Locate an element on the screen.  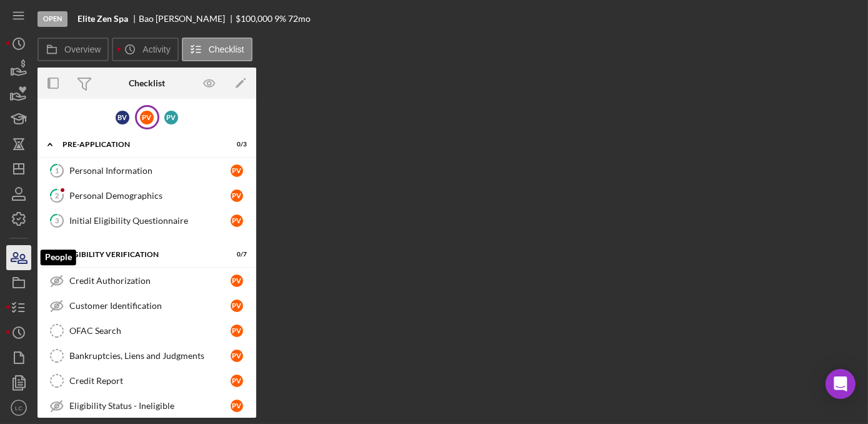
a: Bankruptcies, Liens and JudgmentsPV is located at coordinates (147, 356).